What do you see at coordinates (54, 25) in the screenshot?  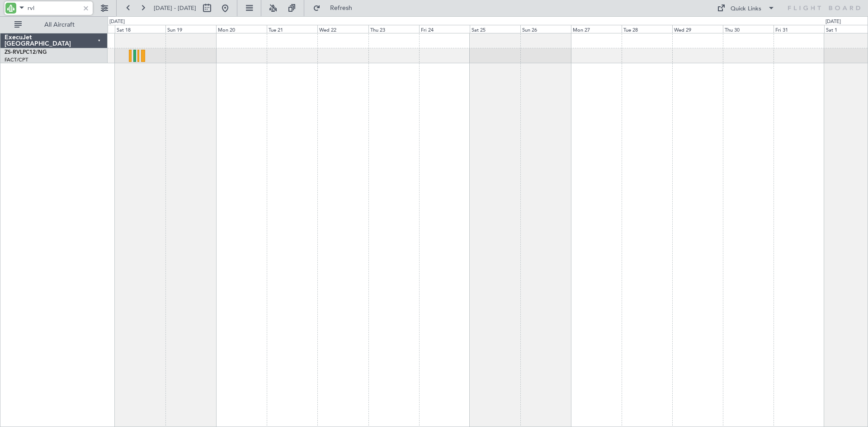 I see `button: All Aircraft` at bounding box center [54, 25].